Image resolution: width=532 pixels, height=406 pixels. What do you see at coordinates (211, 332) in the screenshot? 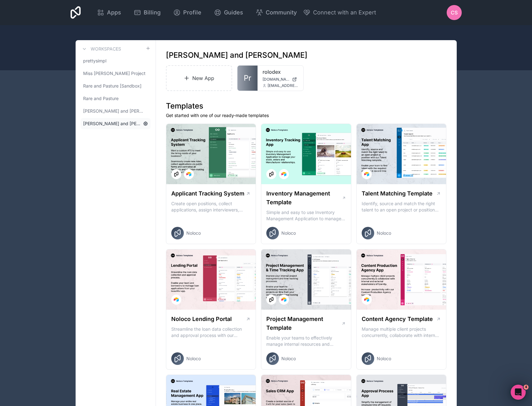
I see `p: Streamline the loan data collection and approval process with our Lending Portal template.` at bounding box center [211, 332].